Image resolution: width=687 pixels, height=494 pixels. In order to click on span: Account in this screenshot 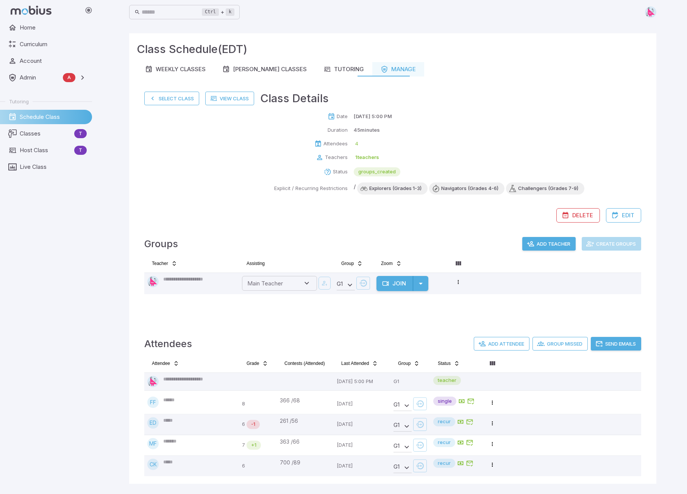, I will do `click(53, 61)`.